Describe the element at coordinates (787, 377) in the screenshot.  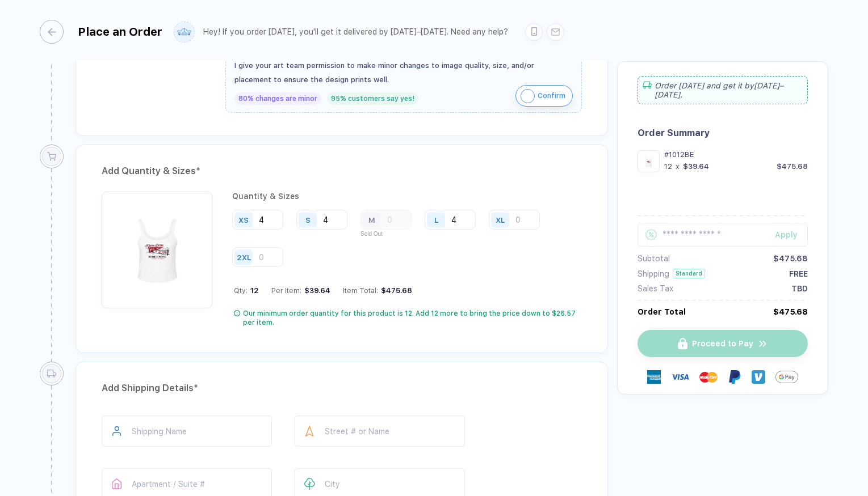
I see `img: GPay` at that location.